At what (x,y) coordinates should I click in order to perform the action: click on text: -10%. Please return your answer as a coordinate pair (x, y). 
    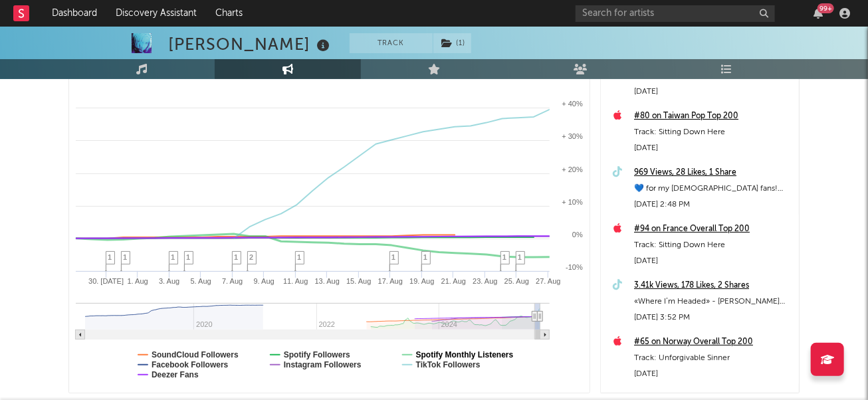
    Looking at the image, I should click on (574, 267).